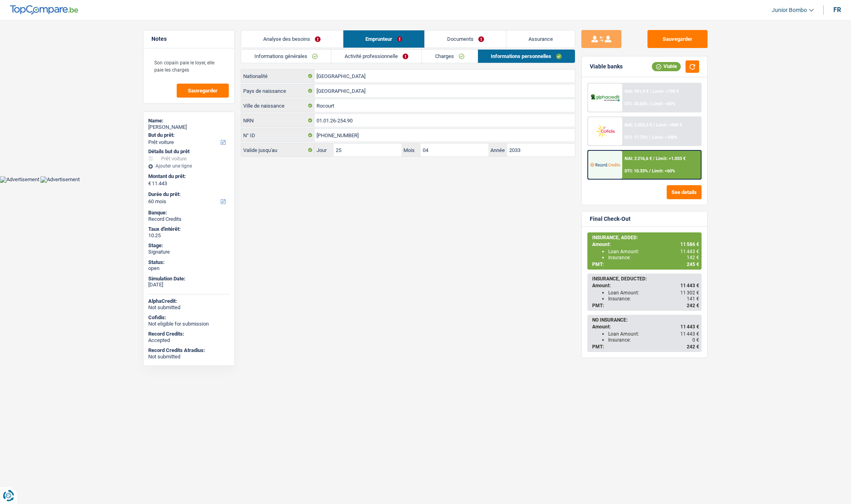 The image size is (851, 504). I want to click on img: Advertisement, so click(60, 179).